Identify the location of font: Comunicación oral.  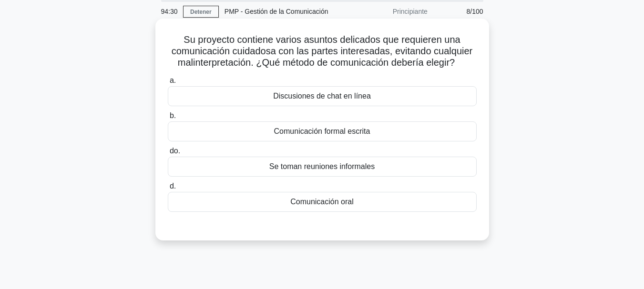
(322, 202).